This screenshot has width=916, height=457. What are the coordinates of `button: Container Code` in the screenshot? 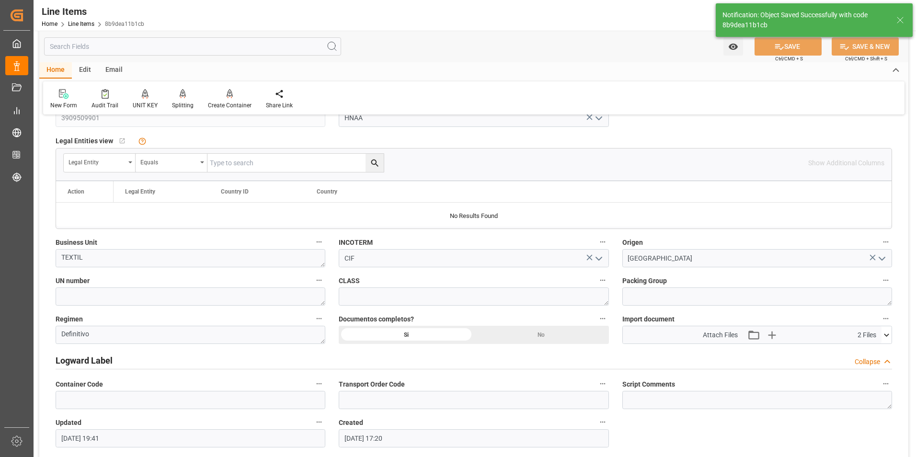 It's located at (319, 384).